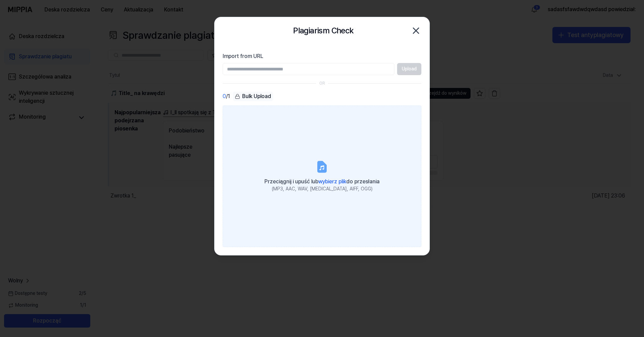 The image size is (644, 337). I want to click on button: Bulk Upload, so click(253, 97).